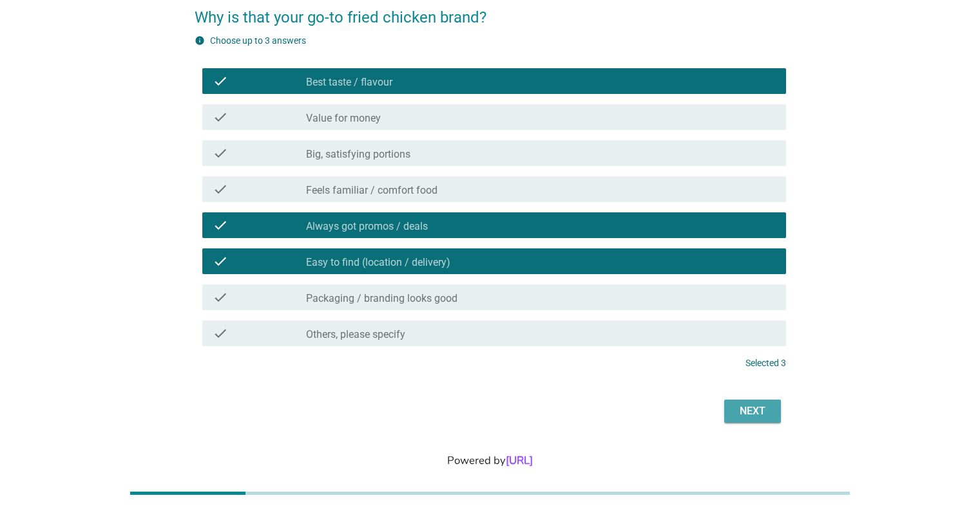 This screenshot has width=980, height=509. Describe the element at coordinates (378, 263) in the screenshot. I see `label: Easy to find (location / delivery)` at that location.